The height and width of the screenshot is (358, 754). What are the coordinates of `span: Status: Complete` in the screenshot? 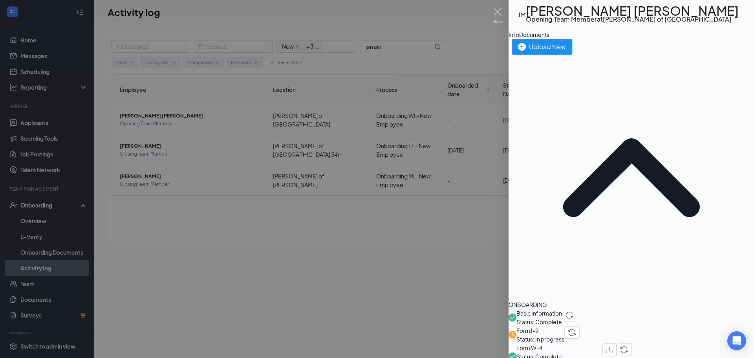 It's located at (539, 322).